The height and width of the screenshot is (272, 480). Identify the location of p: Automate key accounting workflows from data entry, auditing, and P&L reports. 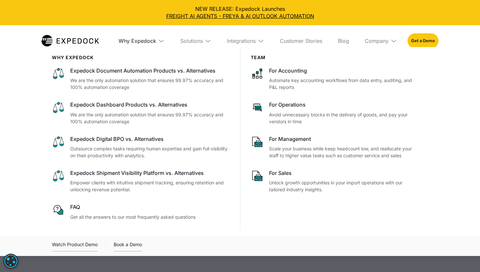
(343, 84).